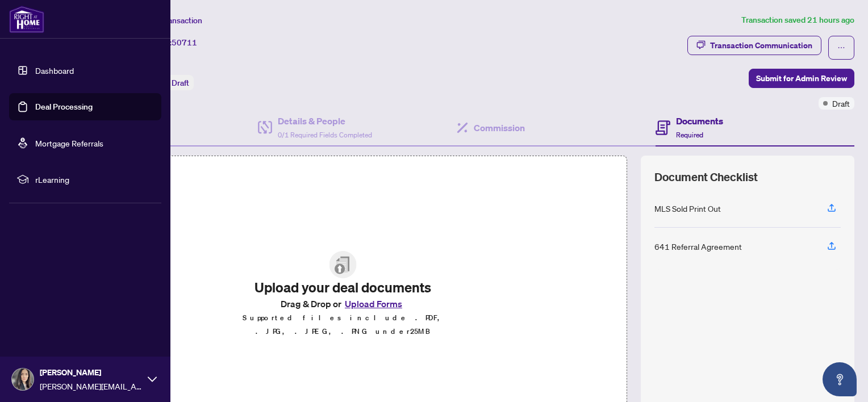 The height and width of the screenshot is (402, 868). Describe the element at coordinates (754, 45) in the screenshot. I see `button: Transaction Communication` at that location.